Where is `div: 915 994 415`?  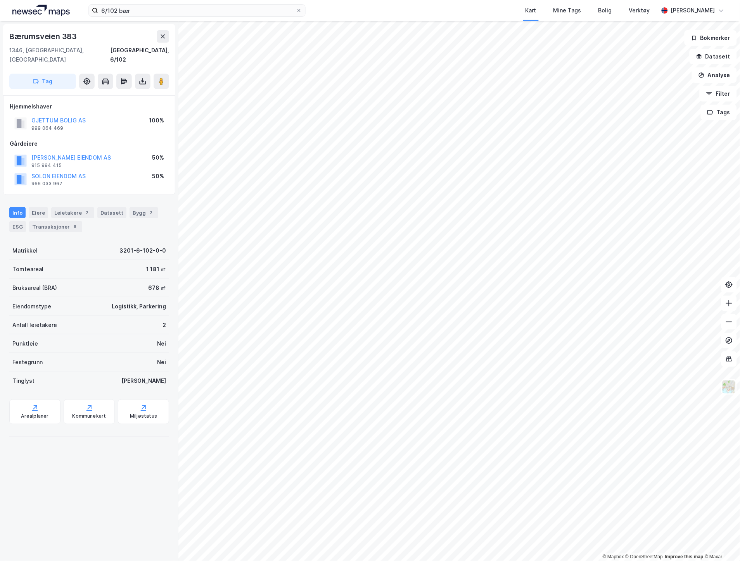 div: 915 994 415 is located at coordinates (47, 166).